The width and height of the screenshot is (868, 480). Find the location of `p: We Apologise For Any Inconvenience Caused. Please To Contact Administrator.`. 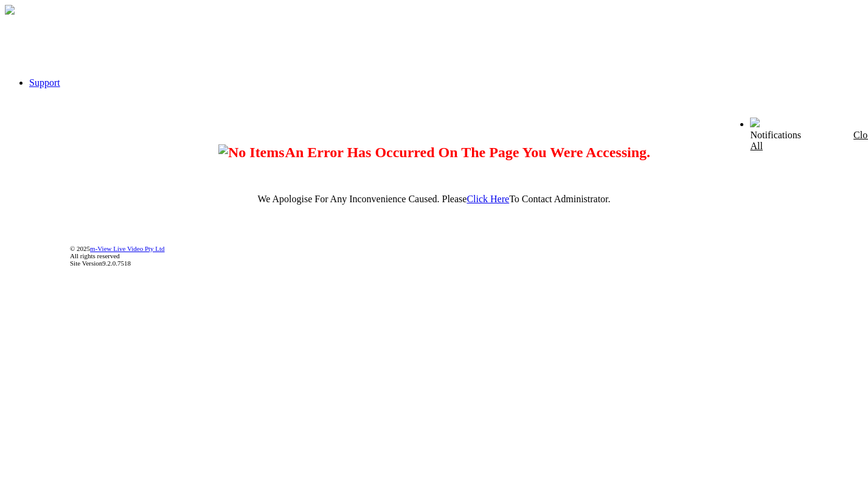

p: We Apologise For Any Inconvenience Caused. Please To Contact Administrator. is located at coordinates (434, 199).